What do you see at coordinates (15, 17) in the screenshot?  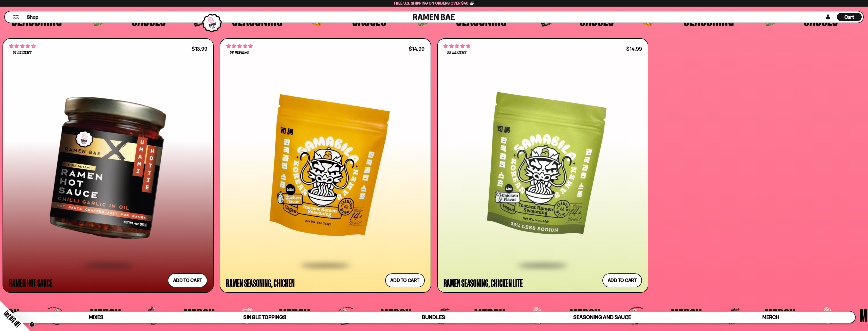 I see `button: Mobile Menu Trigger` at bounding box center [15, 17].